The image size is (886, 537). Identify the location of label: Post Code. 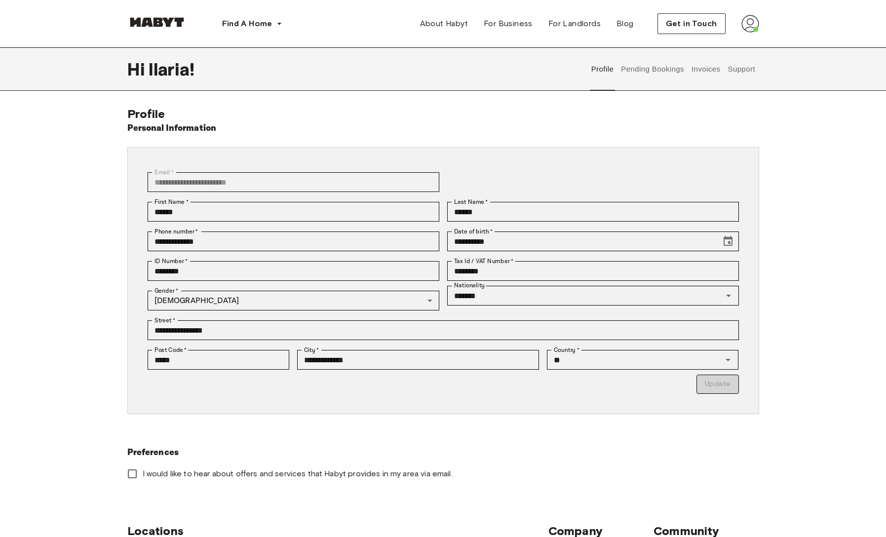
(171, 350).